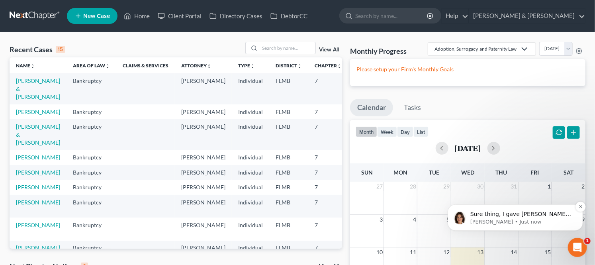 Image resolution: width=595 pixels, height=265 pixels. Describe the element at coordinates (86, 68) in the screenshot. I see `p: Message from Emma, sent Just now` at that location.